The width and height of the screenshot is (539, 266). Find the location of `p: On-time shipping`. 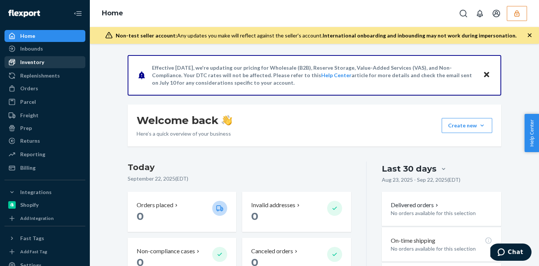

p: On-time shipping is located at coordinates (413, 240).